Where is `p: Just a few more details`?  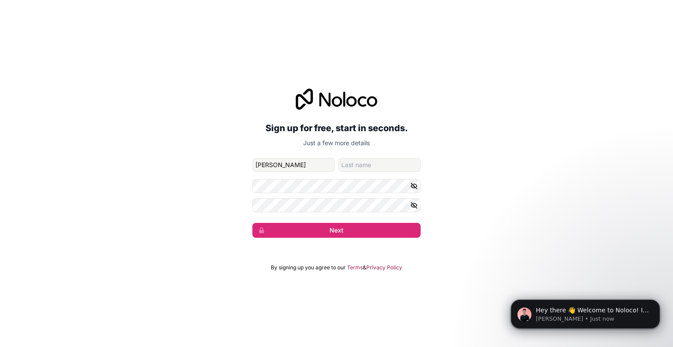 p: Just a few more details is located at coordinates (337, 143).